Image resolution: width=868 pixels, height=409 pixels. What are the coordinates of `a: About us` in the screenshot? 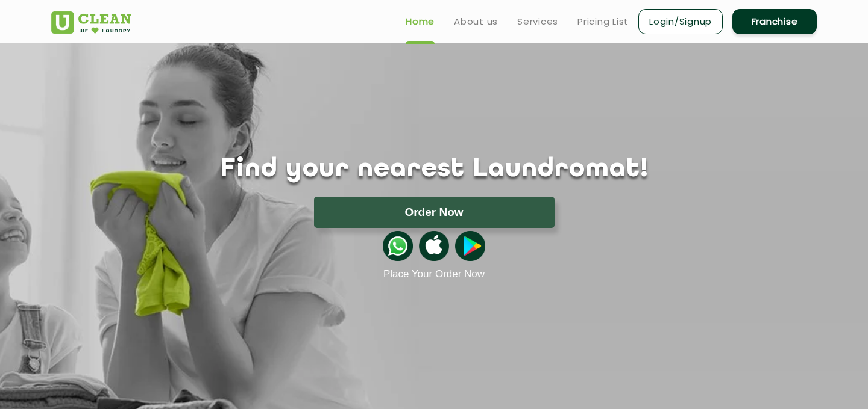 It's located at (475, 22).